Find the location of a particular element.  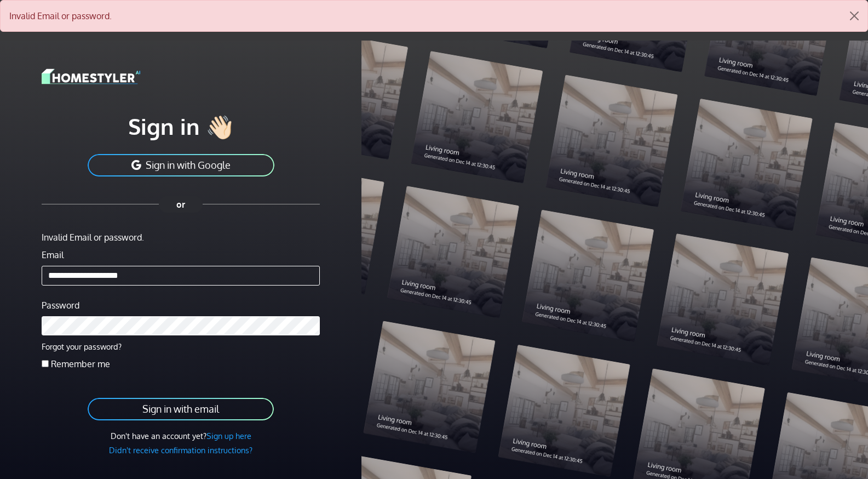

button: Sign in with Google is located at coordinates (181, 165).